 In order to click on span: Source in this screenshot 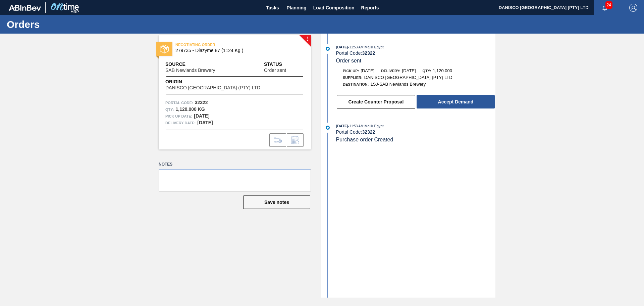, I will do `click(200, 64)`.